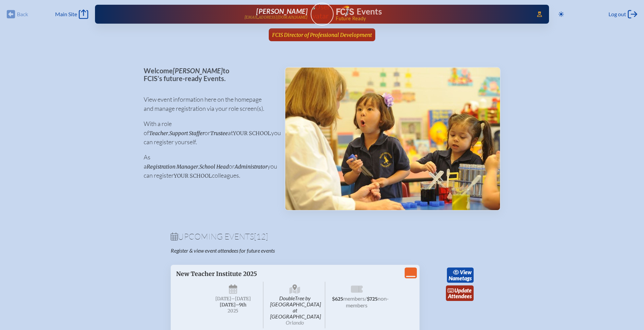 This screenshot has height=330, width=644. Describe the element at coordinates (209, 75) in the screenshot. I see `p: Welcome to FCIS’s future-ready Events.` at that location.